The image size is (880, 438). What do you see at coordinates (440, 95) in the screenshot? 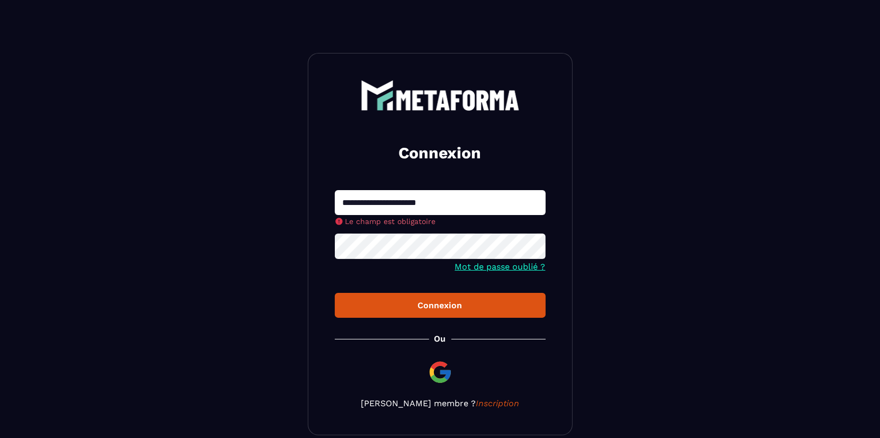
I see `a: logo` at bounding box center [440, 95].